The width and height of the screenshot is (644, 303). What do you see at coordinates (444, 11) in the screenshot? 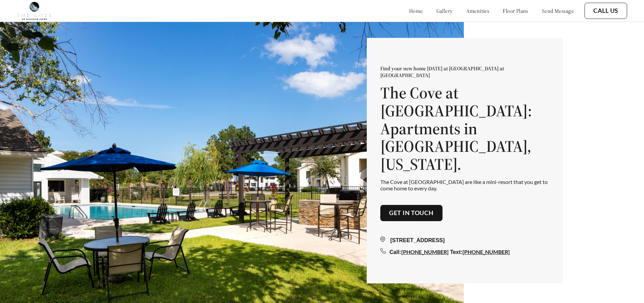
I see `a: gallery` at bounding box center [444, 11].